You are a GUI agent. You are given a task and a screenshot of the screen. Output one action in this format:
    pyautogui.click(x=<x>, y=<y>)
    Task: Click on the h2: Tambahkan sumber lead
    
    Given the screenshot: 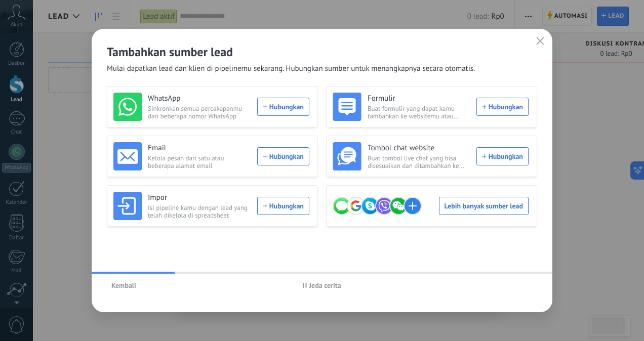 What is the action you would take?
    pyautogui.click(x=322, y=51)
    